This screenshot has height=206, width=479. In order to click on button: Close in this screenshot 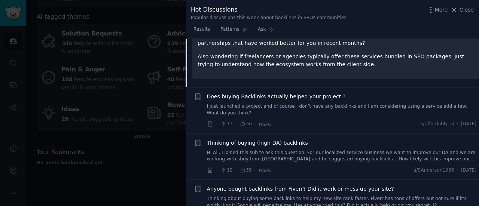, I will do `click(462, 10)`.